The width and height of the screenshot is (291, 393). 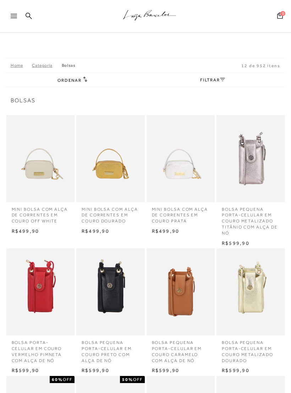 I want to click on a: Home, so click(x=21, y=65).